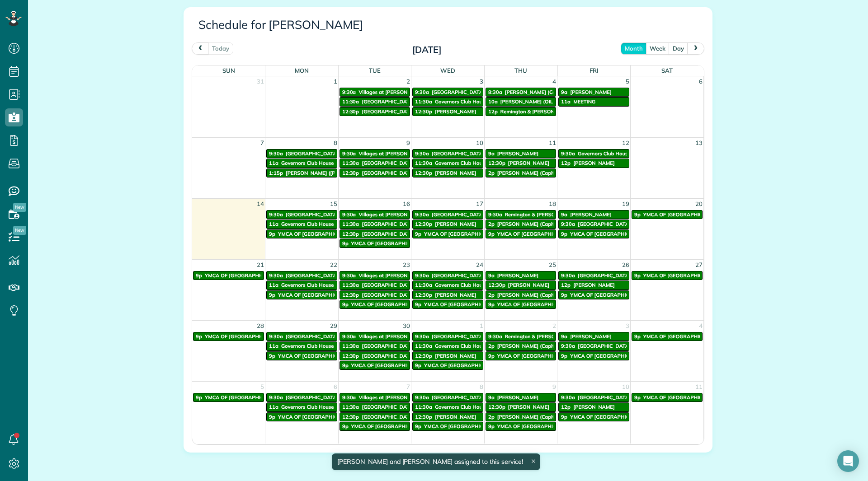 The image size is (868, 481). Describe the element at coordinates (696, 48) in the screenshot. I see `button: next` at that location.